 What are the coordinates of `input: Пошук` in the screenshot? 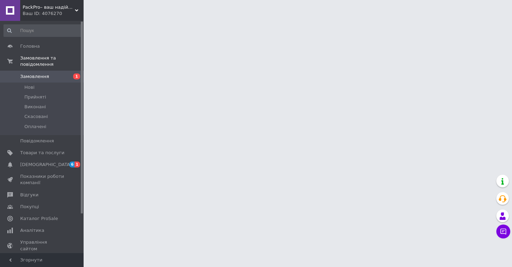 It's located at (43, 31).